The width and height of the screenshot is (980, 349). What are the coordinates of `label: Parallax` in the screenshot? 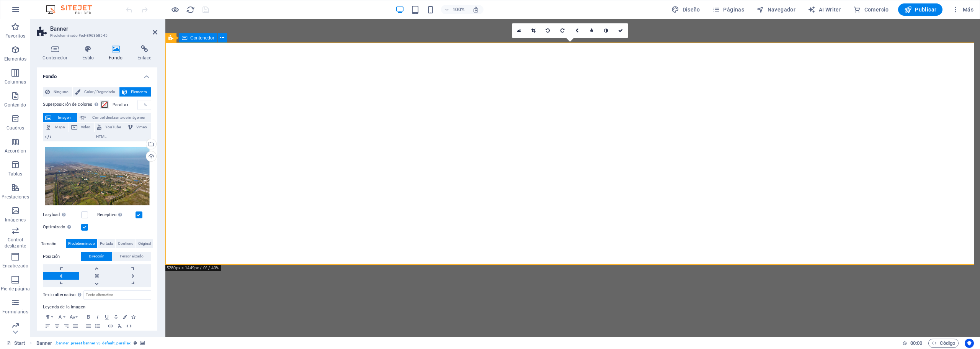 It's located at (125, 105).